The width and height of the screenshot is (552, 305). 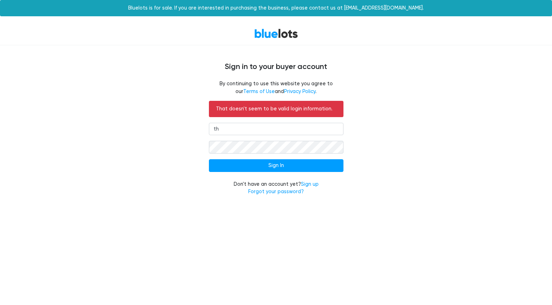 I want to click on a: BlueLots, so click(x=276, y=33).